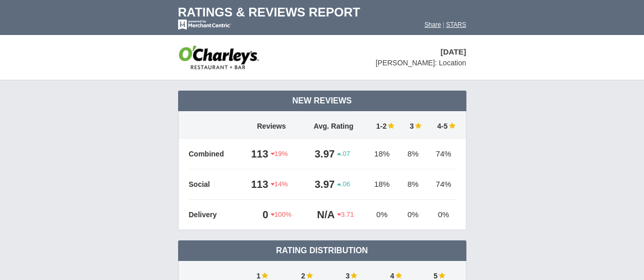  Describe the element at coordinates (343, 154) in the screenshot. I see `span: .07` at that location.